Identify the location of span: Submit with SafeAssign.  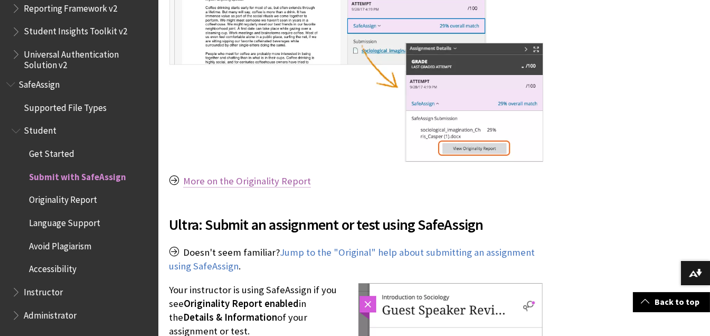
(78, 175).